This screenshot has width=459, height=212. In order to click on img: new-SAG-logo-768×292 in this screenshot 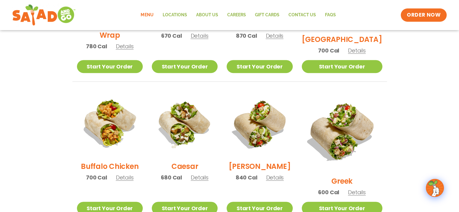, I will do `click(44, 15)`.